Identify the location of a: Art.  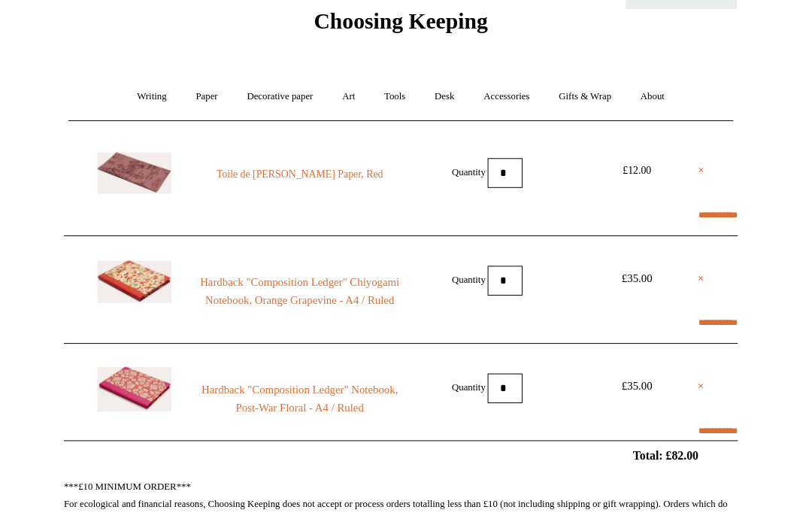
(353, 98).